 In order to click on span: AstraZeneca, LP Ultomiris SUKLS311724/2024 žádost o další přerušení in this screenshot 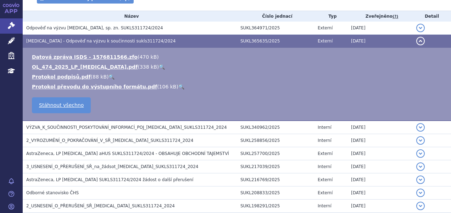, I will do `click(110, 180)`.